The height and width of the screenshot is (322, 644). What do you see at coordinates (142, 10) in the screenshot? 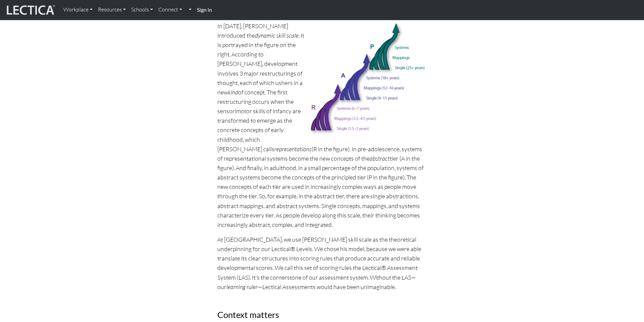
I see `a: Schools` at bounding box center [142, 10].